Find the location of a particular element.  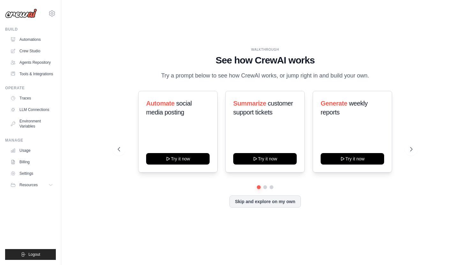

span: Logout is located at coordinates (34, 255).